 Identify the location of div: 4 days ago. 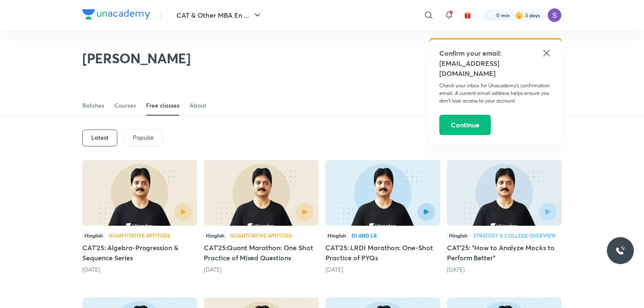
(504, 270).